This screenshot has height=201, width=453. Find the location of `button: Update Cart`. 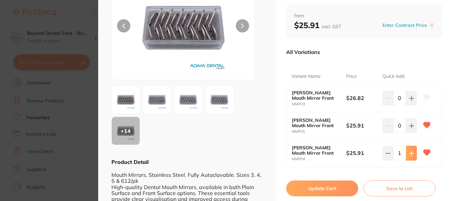

button: Update Cart is located at coordinates (322, 189).